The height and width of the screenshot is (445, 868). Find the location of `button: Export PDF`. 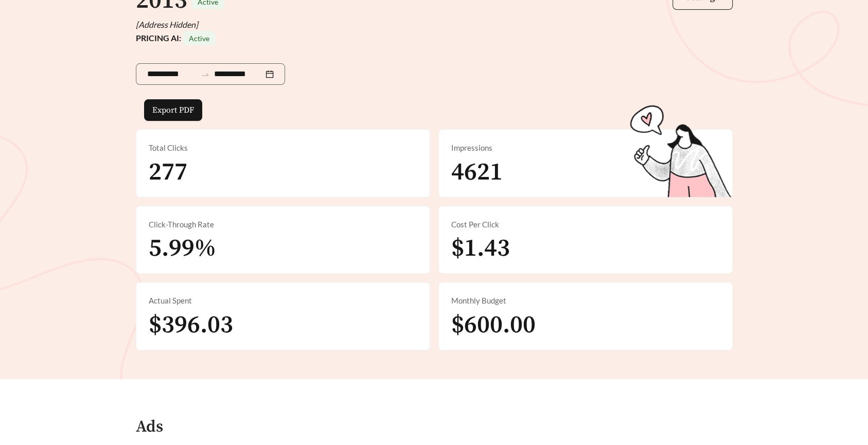

button: Export PDF is located at coordinates (173, 110).